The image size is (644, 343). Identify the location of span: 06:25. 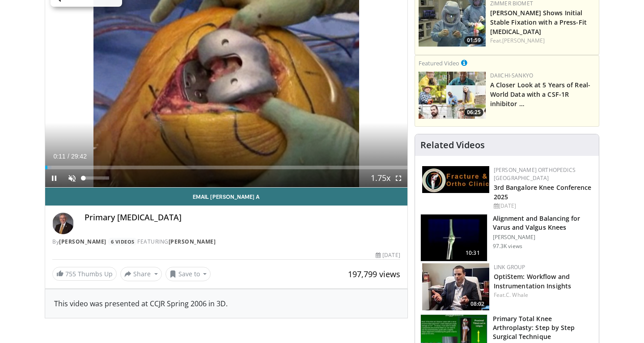
(474, 113).